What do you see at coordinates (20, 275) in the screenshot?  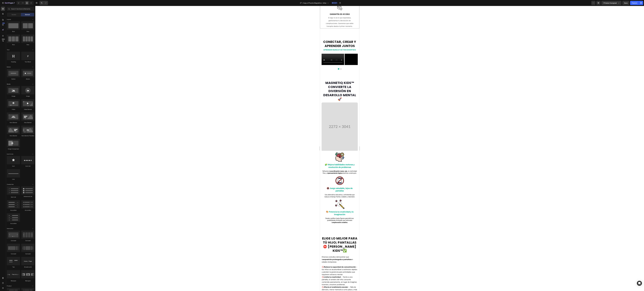 I see `p: 🚫 → frente a una pantalla, el cerebro del niño consume contenido pasivamente, en lugar de imagina...` at bounding box center [20, 275].